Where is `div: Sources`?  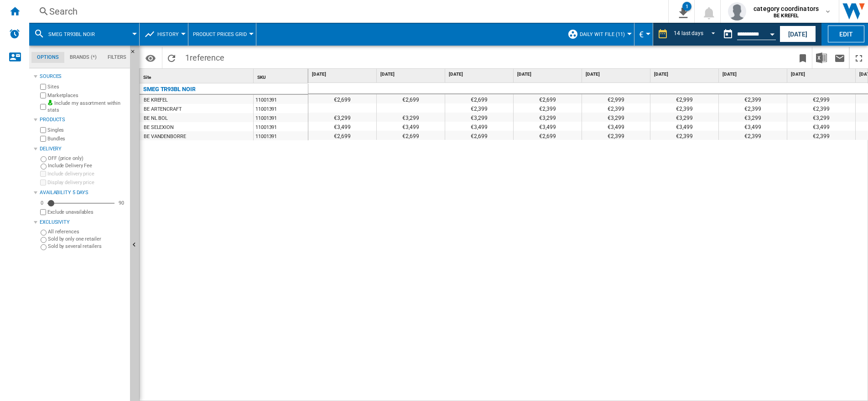 div: Sources is located at coordinates (83, 76).